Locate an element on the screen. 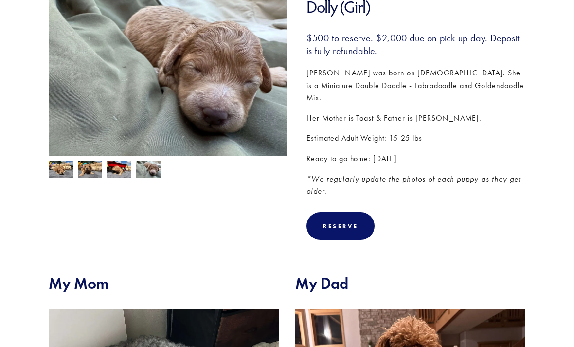 The height and width of the screenshot is (347, 574). img: Dolly 1.jpg is located at coordinates (148, 169).